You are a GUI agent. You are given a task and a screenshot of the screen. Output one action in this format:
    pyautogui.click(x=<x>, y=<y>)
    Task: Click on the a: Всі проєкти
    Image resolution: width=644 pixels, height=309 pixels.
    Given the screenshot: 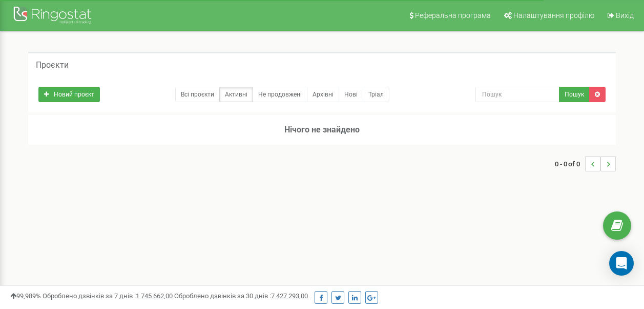 What is the action you would take?
    pyautogui.click(x=197, y=94)
    